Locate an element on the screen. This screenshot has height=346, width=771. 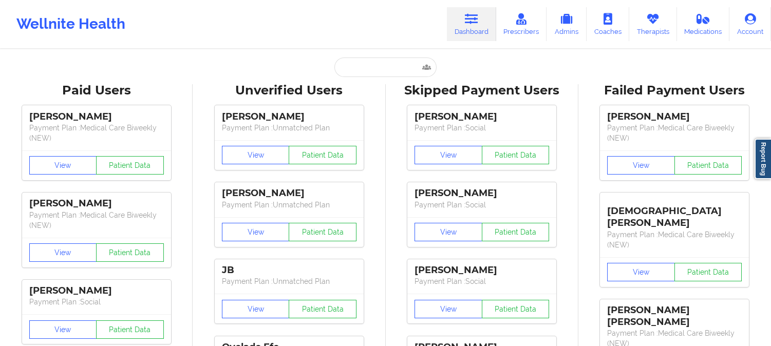
div: Skipped Payment Users is located at coordinates (482, 90).